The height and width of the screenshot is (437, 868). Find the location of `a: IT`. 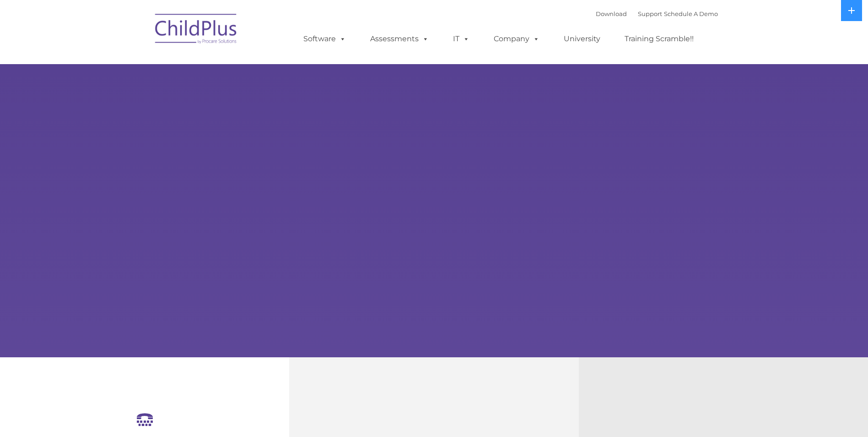

a: IT is located at coordinates (461, 39).